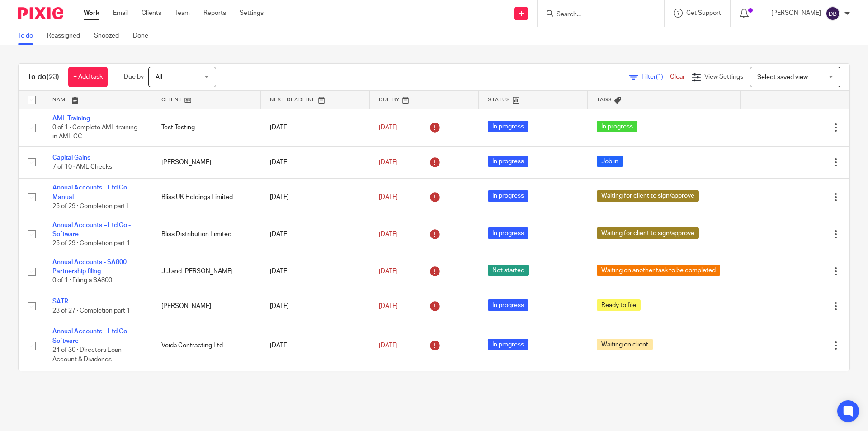 The height and width of the screenshot is (431, 868). I want to click on span: Tags, so click(604, 100).